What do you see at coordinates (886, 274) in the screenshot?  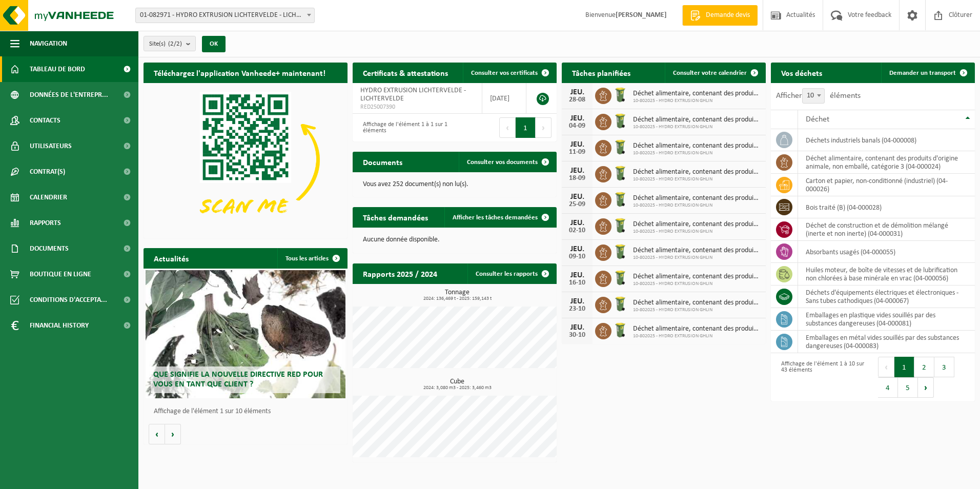 I see `td: huiles moteur, de boîte de vitesses et de lubrification non chlorées à base minérale en vrac (04-...` at bounding box center [886, 274].